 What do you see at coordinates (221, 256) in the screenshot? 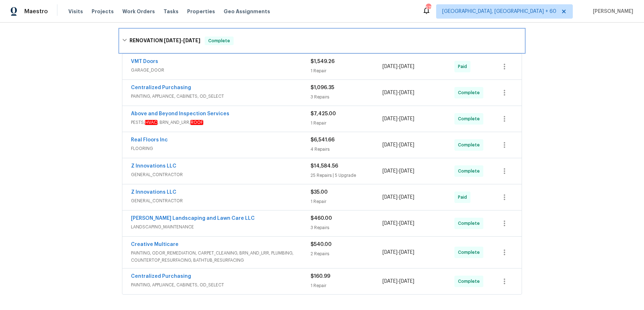
I see `span: PAINTING, ODOR_REMEDIATION, CARPET_CLEANING, BRN_AND_LRR, PLUMBING, COUNTERTOP_RESURFACING, BATHT...` at bounding box center [221, 256].